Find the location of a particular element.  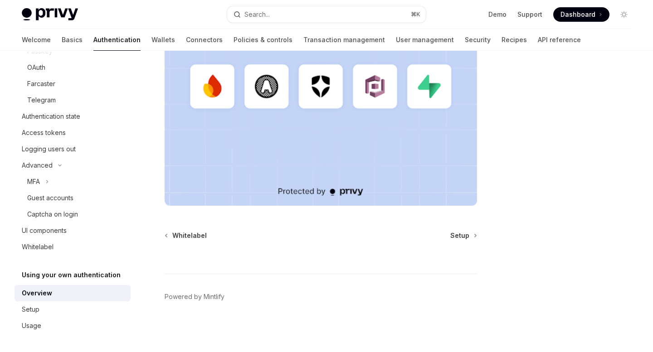

div: Captcha on login is located at coordinates (53, 215).